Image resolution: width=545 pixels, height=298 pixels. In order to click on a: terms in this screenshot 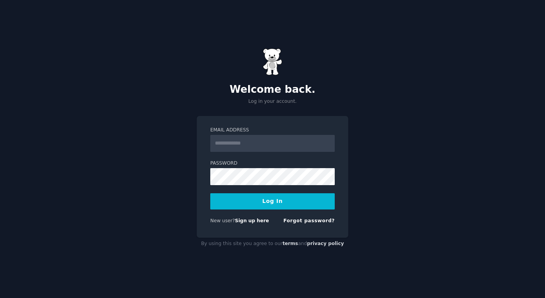, I will do `click(290, 243)`.